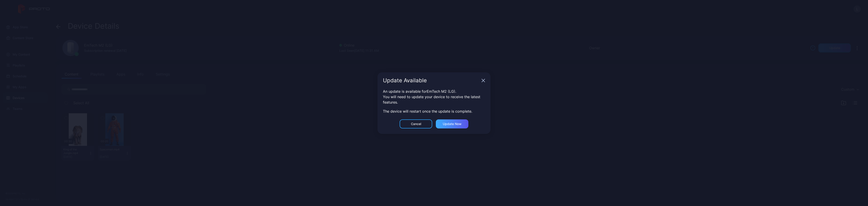 This screenshot has height=206, width=868. What do you see at coordinates (416, 124) in the screenshot?
I see `div: Cancel` at bounding box center [416, 124].